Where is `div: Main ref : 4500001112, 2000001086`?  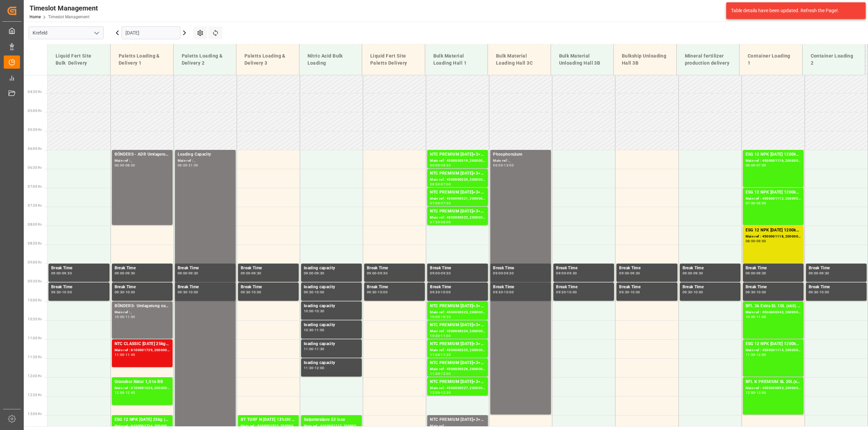 div: Main ref : 4500001112, 2000001086 is located at coordinates (773, 199).